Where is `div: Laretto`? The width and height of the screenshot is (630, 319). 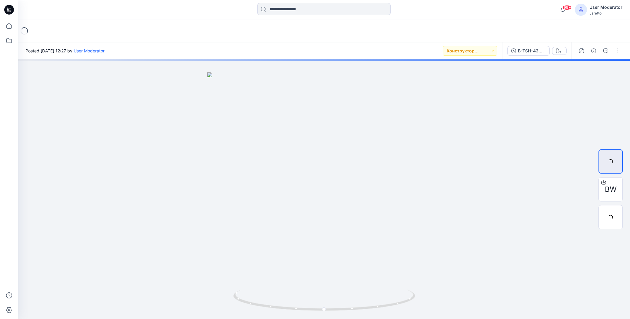
div: Laretto is located at coordinates (606, 13).